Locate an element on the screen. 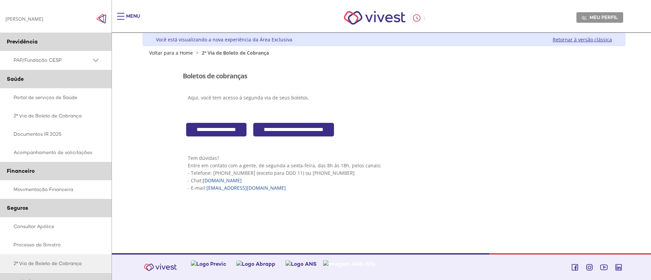 Image resolution: width=651 pixels, height=280 pixels. span: Meu perfil is located at coordinates (604, 17).